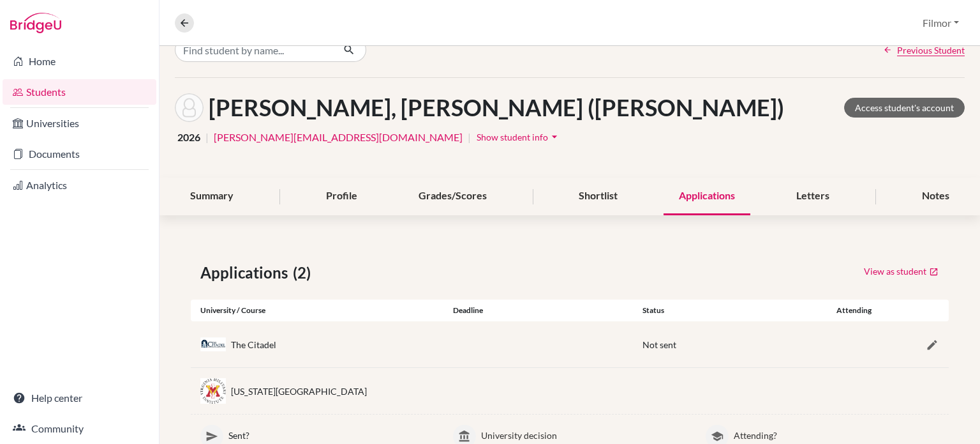 The width and height of the screenshot is (980, 444). Describe the element at coordinates (931, 50) in the screenshot. I see `span: Previous Student` at that location.